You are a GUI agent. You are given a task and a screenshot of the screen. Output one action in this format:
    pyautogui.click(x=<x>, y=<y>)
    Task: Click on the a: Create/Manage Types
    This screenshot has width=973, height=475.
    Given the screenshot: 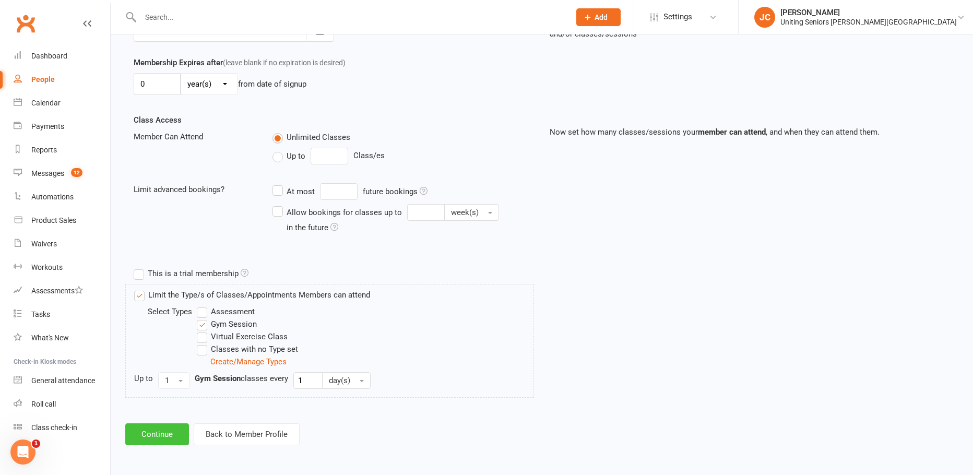 What is the action you would take?
    pyautogui.click(x=249, y=362)
    